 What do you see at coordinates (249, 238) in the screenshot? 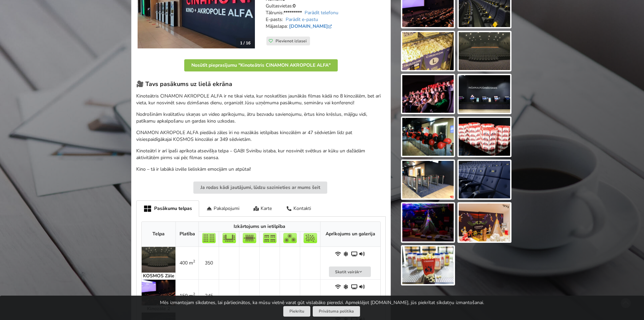
I see `img: Sapulce` at bounding box center [249, 238].